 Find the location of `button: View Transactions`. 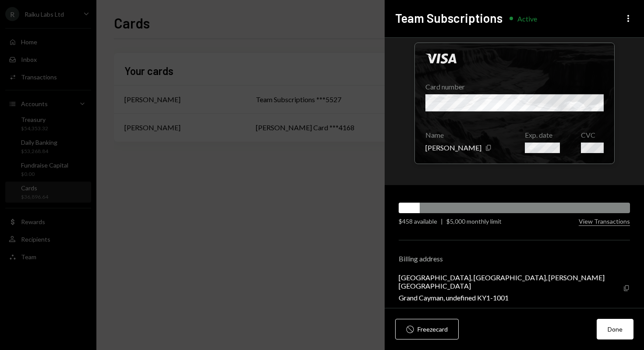

button: View Transactions is located at coordinates (604, 221).